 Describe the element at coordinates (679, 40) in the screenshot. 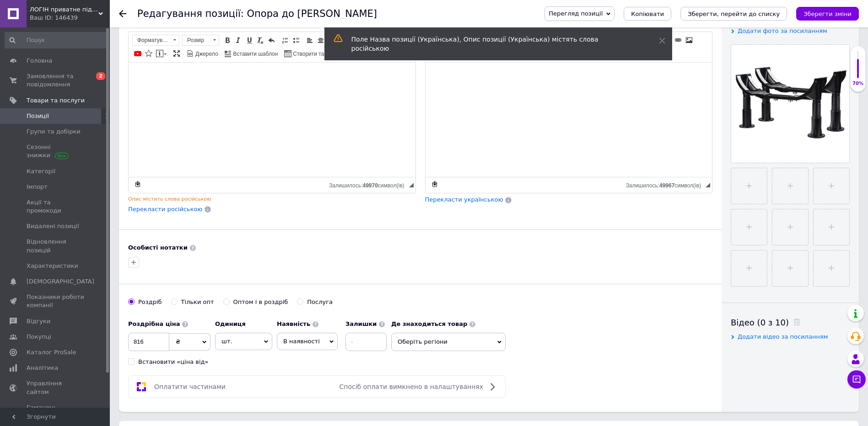

I see `a: Вставити/Редагувати посилання (Ctrl+L)` at that location.